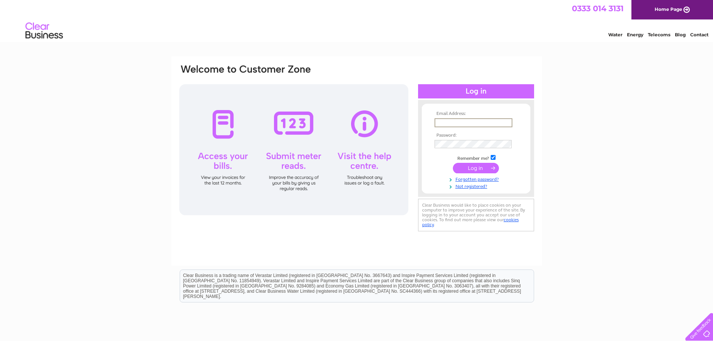 The width and height of the screenshot is (713, 341). Describe the element at coordinates (659, 34) in the screenshot. I see `a: Telecoms` at that location.